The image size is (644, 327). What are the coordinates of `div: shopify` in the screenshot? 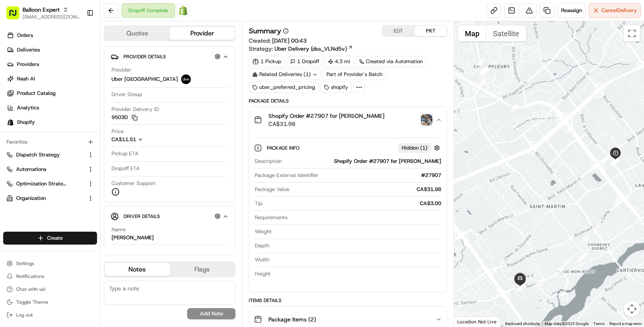 It's located at (336, 87).